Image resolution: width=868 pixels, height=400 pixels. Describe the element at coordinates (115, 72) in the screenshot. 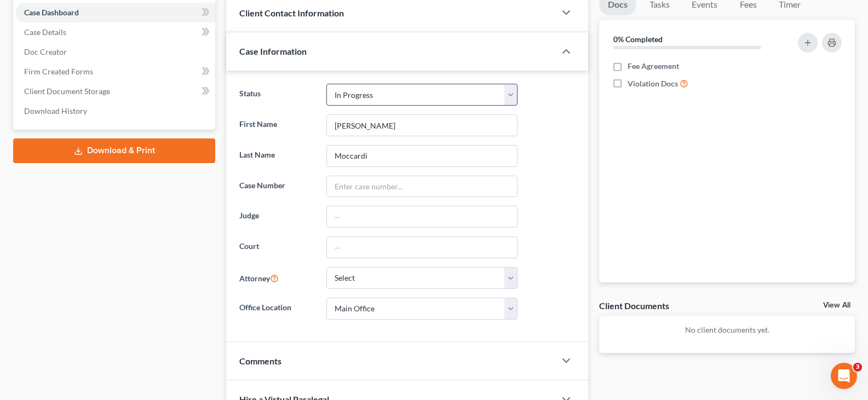

I see `a: Firm Created Forms` at that location.